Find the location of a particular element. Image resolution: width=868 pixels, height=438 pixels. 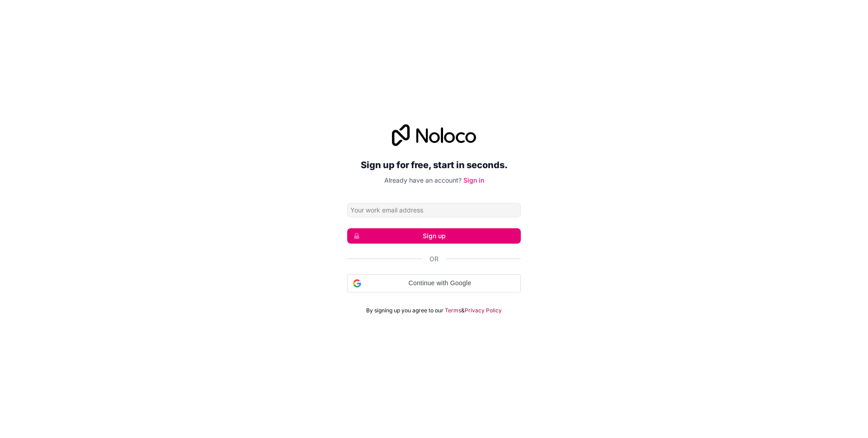

span: By signing up you agree to our is located at coordinates (405, 311).